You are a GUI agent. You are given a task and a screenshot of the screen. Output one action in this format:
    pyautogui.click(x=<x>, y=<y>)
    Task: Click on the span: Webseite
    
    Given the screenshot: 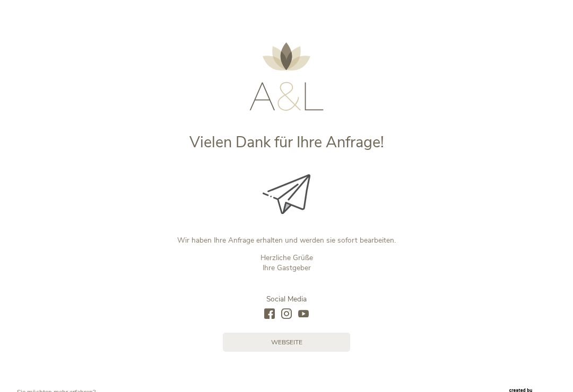 What is the action you would take?
    pyautogui.click(x=286, y=342)
    